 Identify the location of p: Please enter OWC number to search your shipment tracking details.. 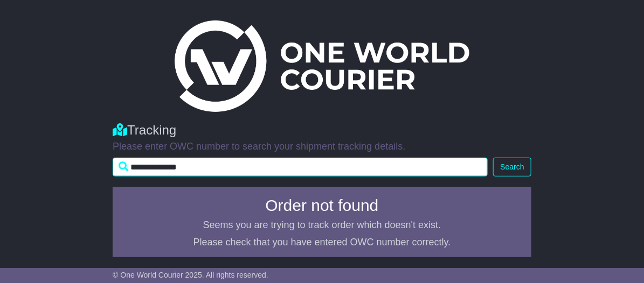
(322, 147).